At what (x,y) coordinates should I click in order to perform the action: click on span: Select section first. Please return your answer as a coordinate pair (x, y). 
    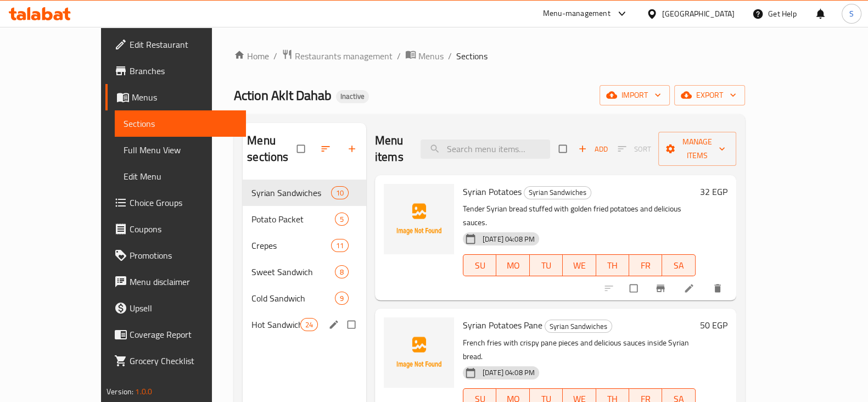
    Looking at the image, I should click on (634, 149).